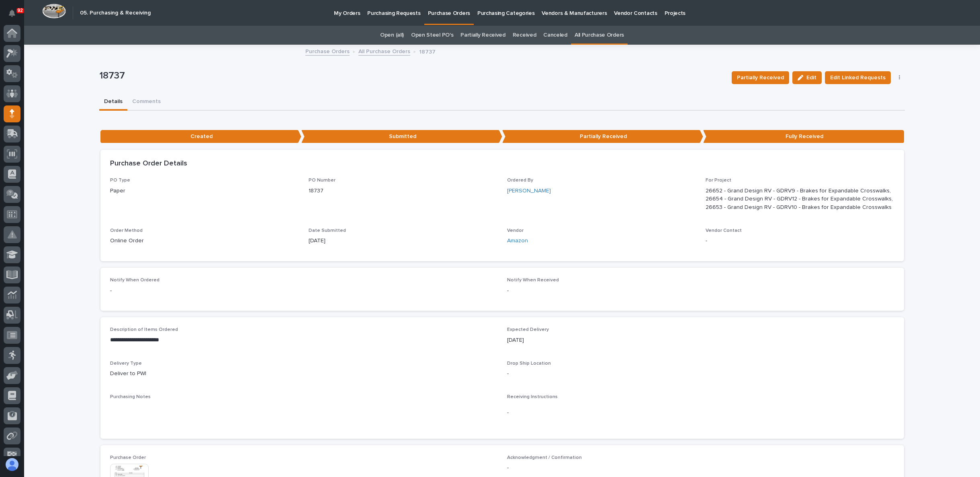  Describe the element at coordinates (12, 13) in the screenshot. I see `button: Notifications` at that location.